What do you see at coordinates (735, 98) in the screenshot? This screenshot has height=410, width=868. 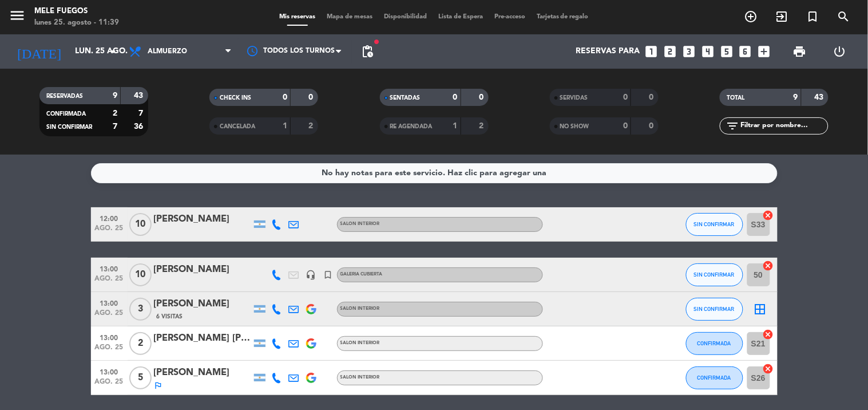 I see `span: TOTAL` at bounding box center [735, 98].